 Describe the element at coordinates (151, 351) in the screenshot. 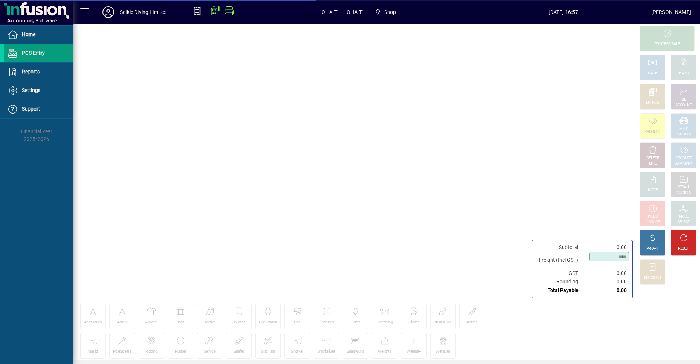

I see `div: Rigging` at that location.